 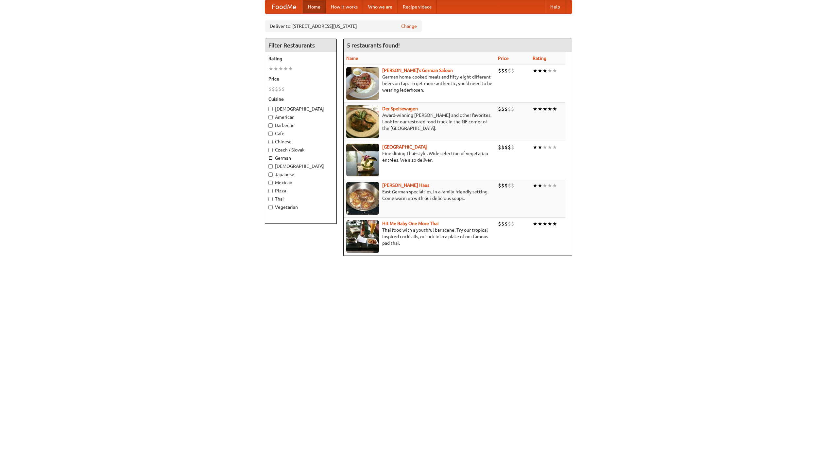 I want to click on input: Czech / Slovak, so click(x=270, y=150).